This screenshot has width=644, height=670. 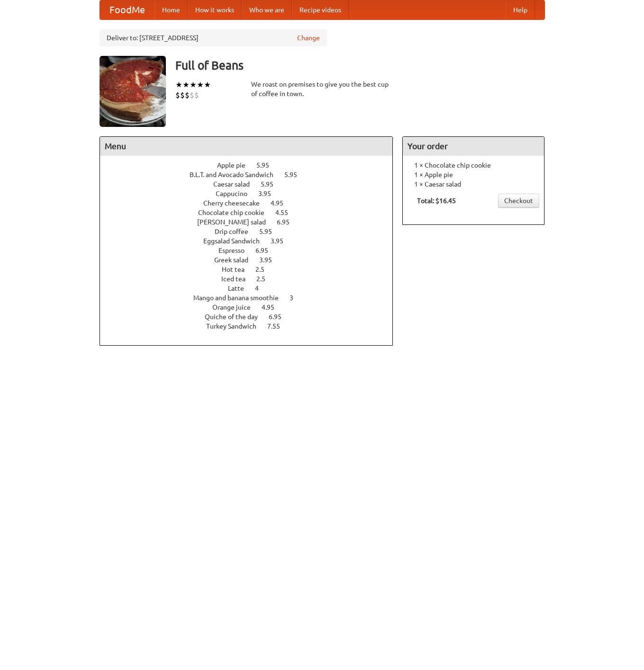 I want to click on a: Chocolate chip cookie 4.55, so click(x=252, y=213).